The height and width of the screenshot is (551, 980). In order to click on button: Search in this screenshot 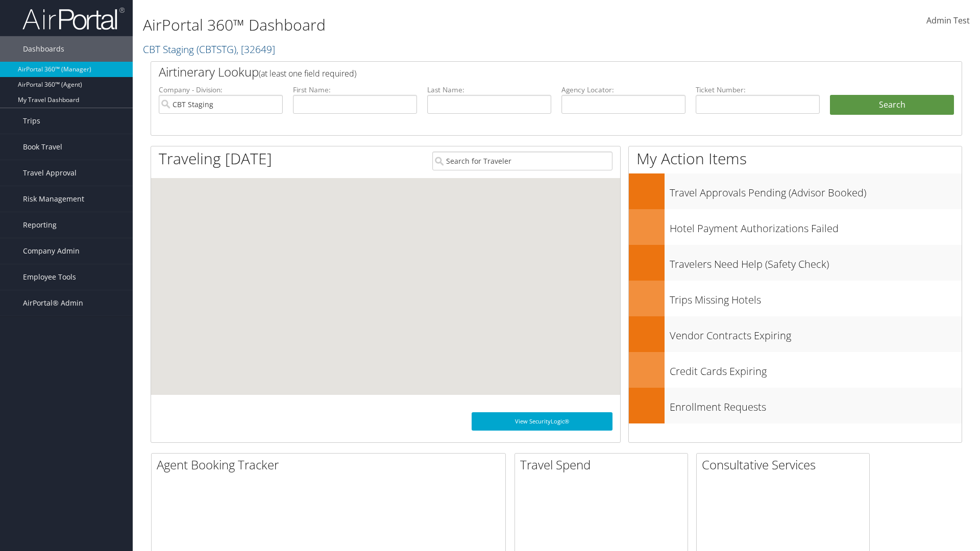, I will do `click(892, 105)`.